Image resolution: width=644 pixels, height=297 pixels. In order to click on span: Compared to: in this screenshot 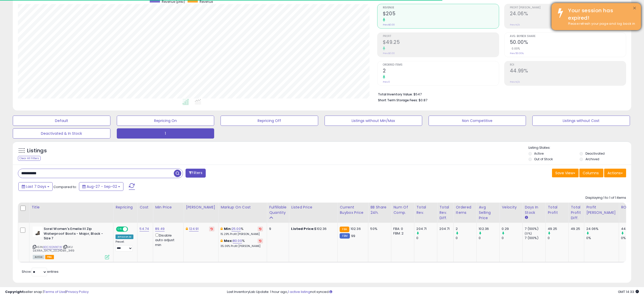, I will do `click(65, 187)`.